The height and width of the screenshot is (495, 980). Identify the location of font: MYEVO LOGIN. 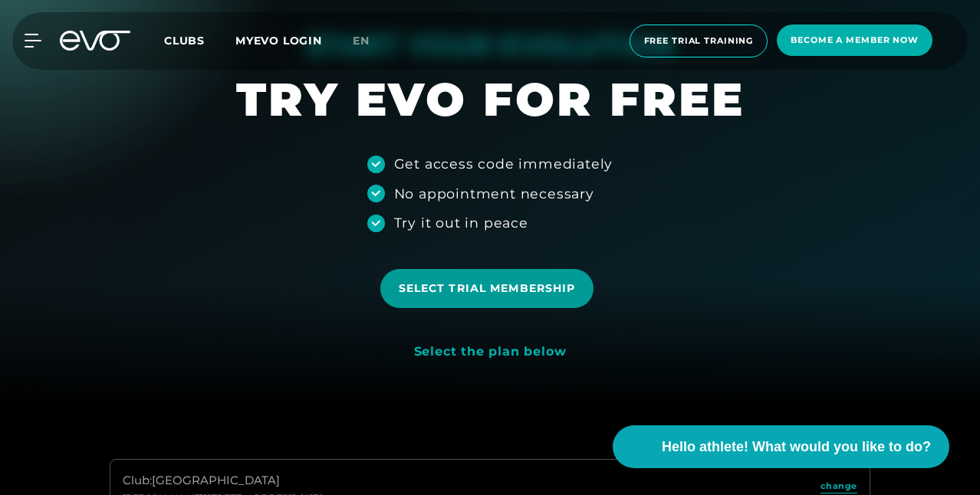
(279, 40).